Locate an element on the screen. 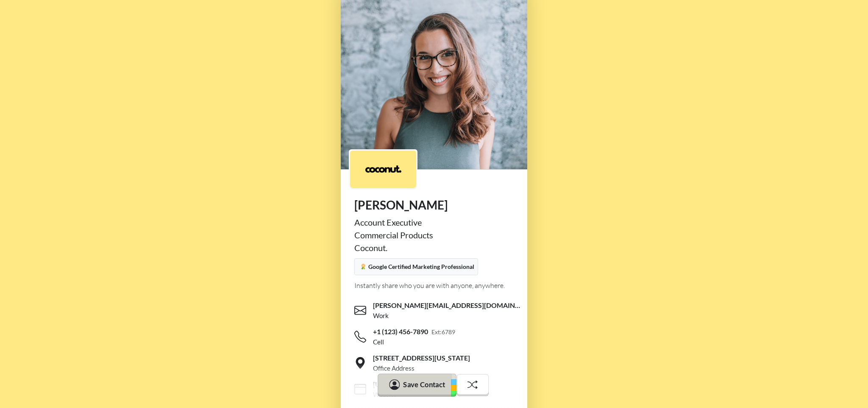 The width and height of the screenshot is (868, 408). div: Account Executive is located at coordinates (434, 222).